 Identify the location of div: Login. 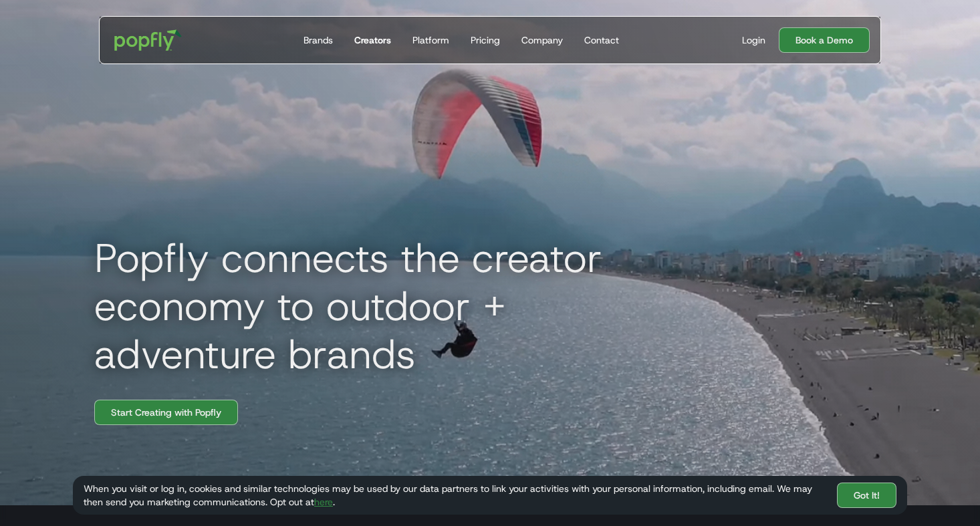
(753, 40).